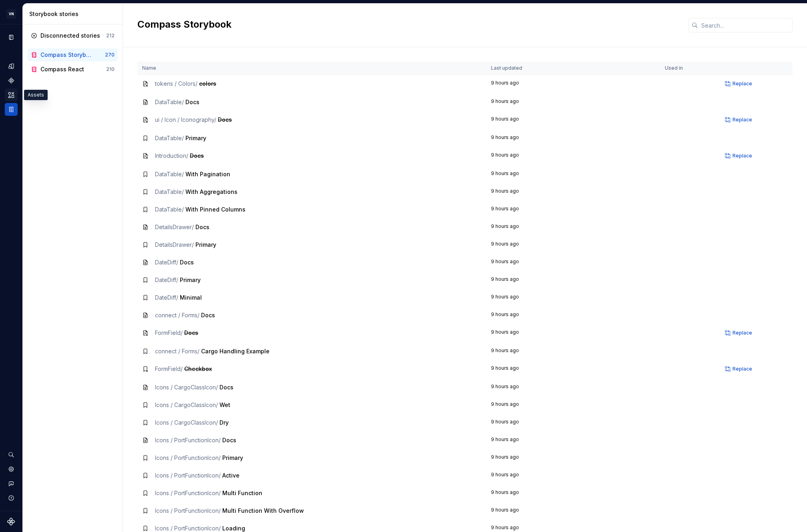 The height and width of the screenshot is (532, 807). Describe the element at coordinates (231, 475) in the screenshot. I see `span: Active` at that location.